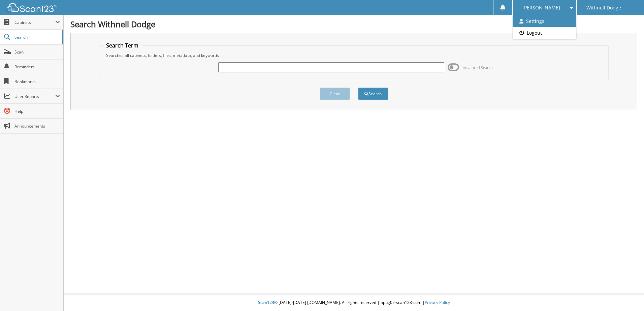 This screenshot has height=311, width=644. I want to click on span: Withnell Dodge, so click(604, 8).